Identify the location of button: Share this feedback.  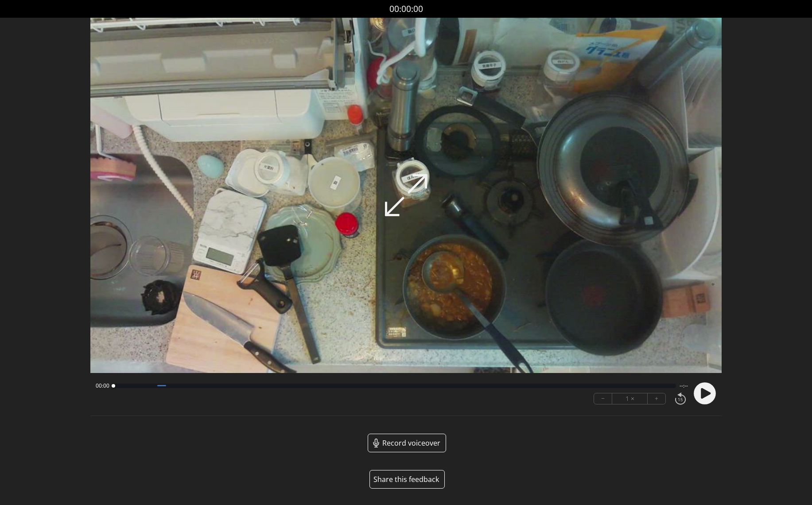
(407, 479).